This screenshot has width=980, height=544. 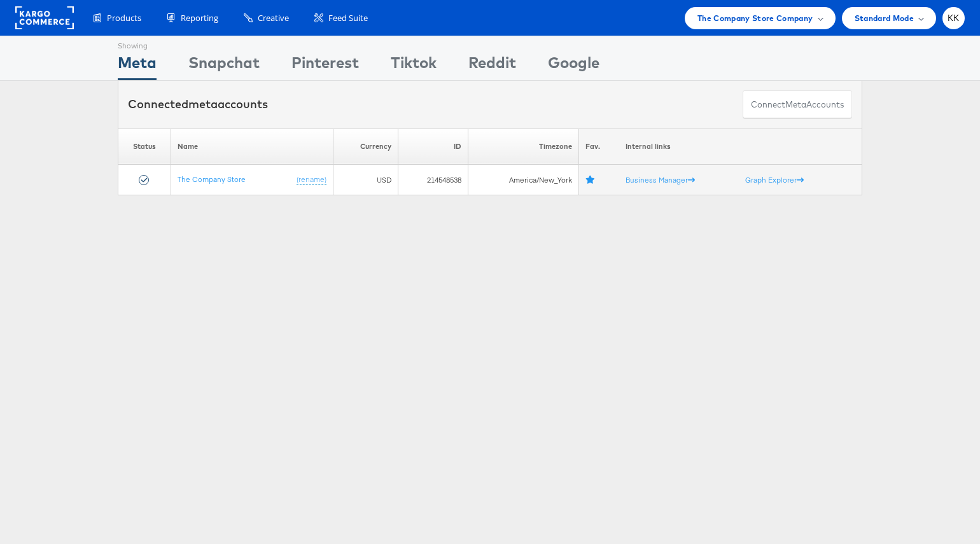 I want to click on span: Standard Mode, so click(x=885, y=18).